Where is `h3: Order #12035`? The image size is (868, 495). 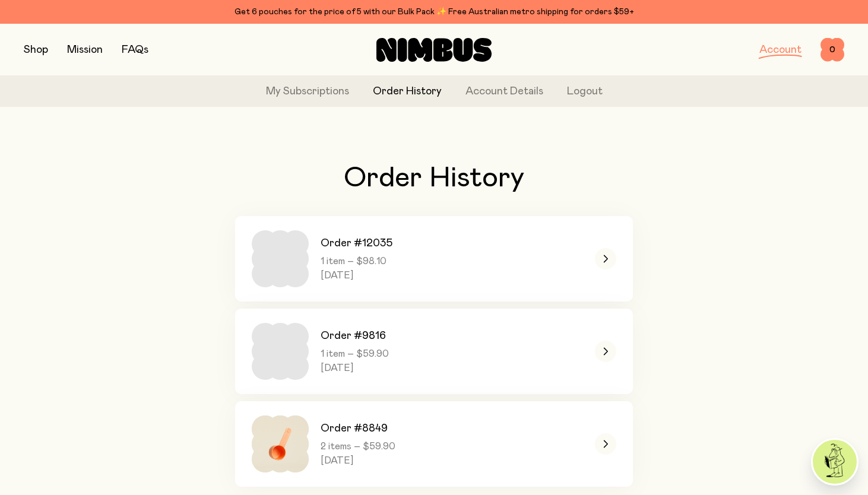 h3: Order #12035 is located at coordinates (356, 243).